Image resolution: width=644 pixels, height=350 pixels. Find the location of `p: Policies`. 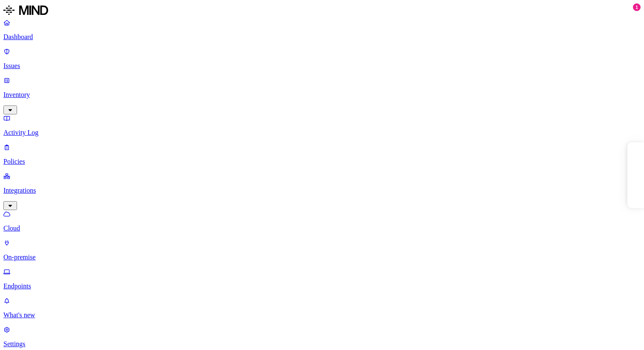

p: Policies is located at coordinates (322, 162).